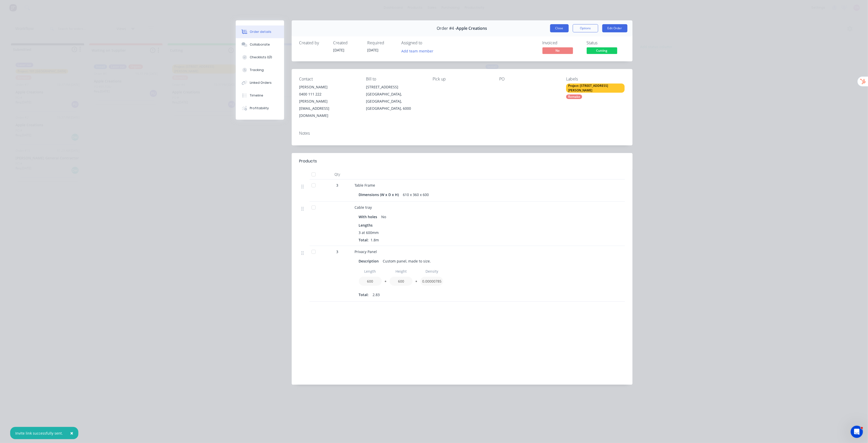  What do you see at coordinates (369, 233) in the screenshot?
I see `span: 3 at 600mm` at bounding box center [369, 233].